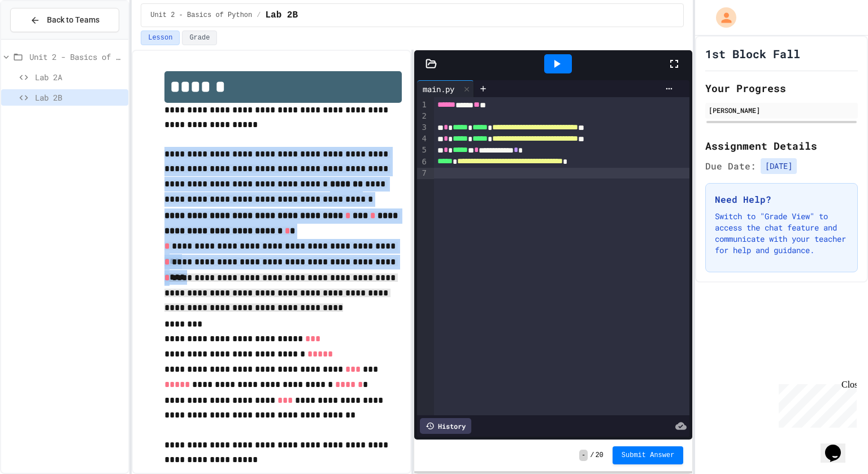 The height and width of the screenshot is (474, 868). What do you see at coordinates (422, 162) in the screenshot?
I see `div: 6` at bounding box center [422, 162].